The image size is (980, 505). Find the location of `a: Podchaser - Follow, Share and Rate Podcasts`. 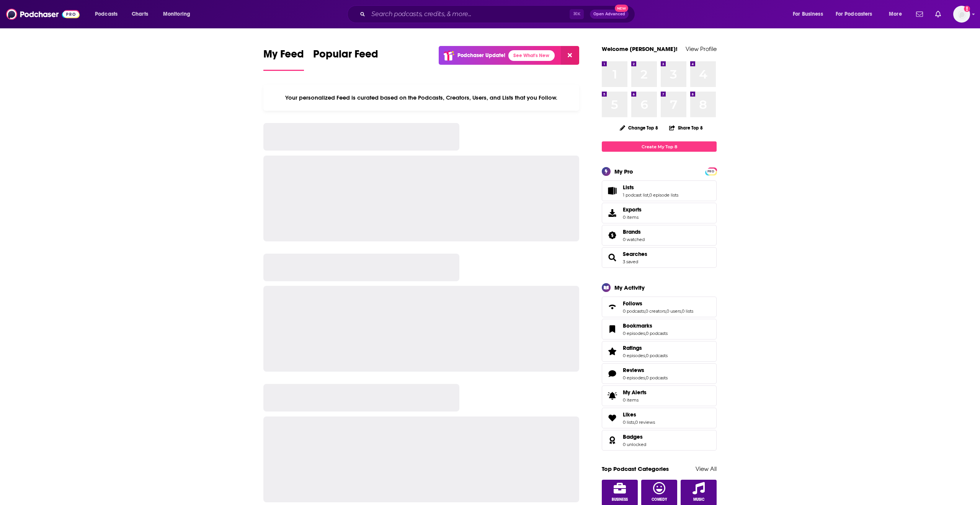

a: Podchaser - Follow, Share and Rate Podcasts is located at coordinates (43, 14).